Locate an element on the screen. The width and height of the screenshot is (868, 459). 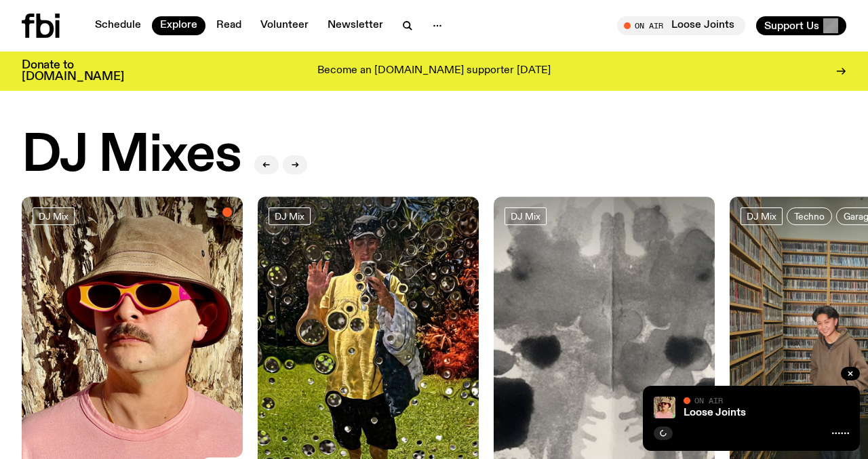
span: Tune in live is located at coordinates (685, 25).